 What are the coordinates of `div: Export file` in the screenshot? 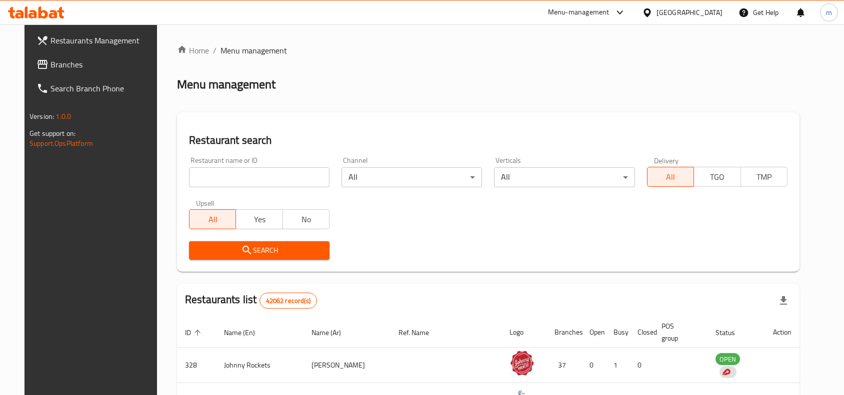 It's located at (783, 301).